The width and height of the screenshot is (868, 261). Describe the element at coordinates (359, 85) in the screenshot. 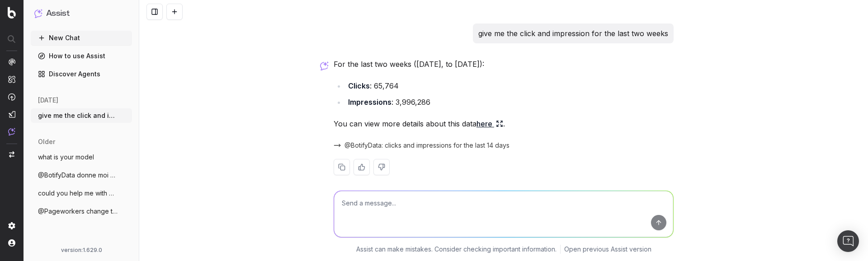

I see `strong: Clicks` at that location.